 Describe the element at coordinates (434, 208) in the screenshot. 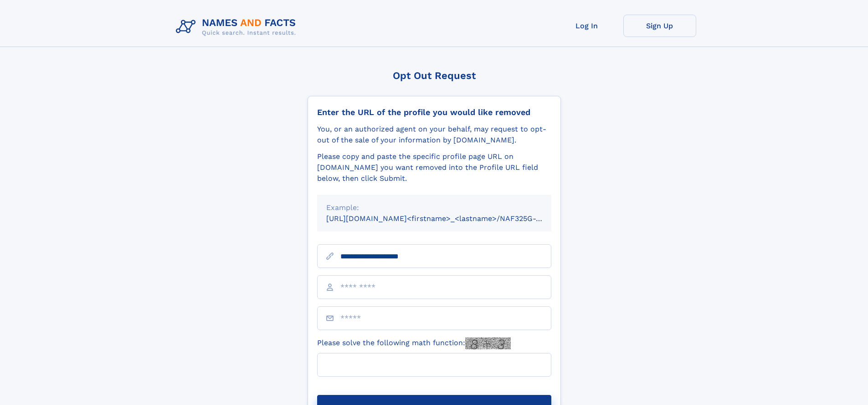

I see `div: Example:` at that location.